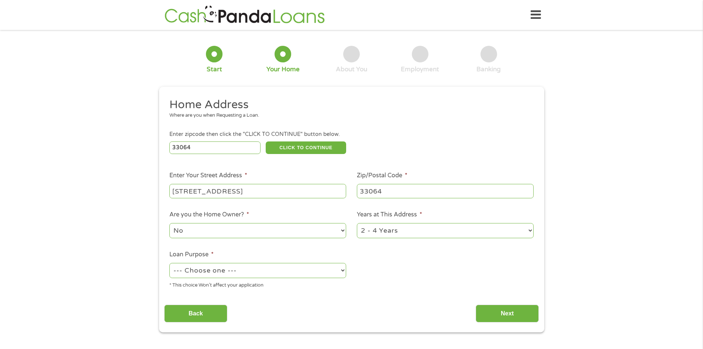  I want to click on input: Next, so click(507, 313).